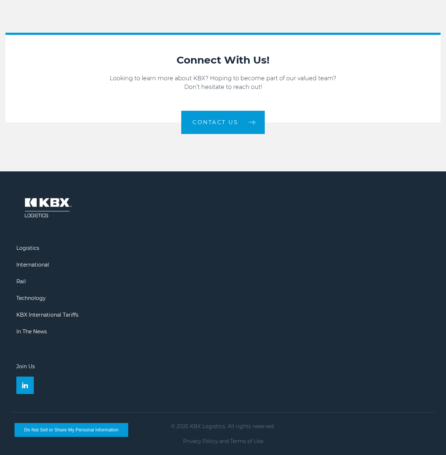 The height and width of the screenshot is (455, 446). What do you see at coordinates (28, 248) in the screenshot?
I see `a: Logistics` at bounding box center [28, 248].